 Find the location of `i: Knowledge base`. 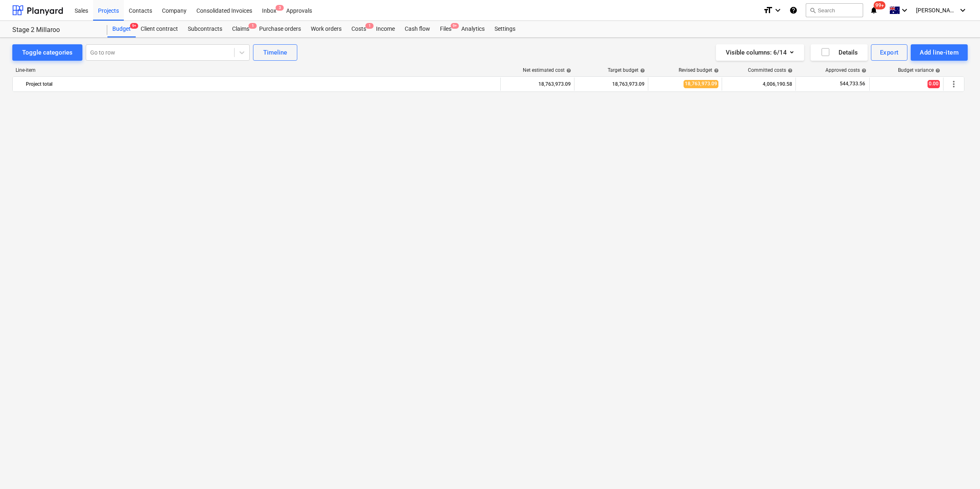

i: Knowledge base is located at coordinates (793, 10).